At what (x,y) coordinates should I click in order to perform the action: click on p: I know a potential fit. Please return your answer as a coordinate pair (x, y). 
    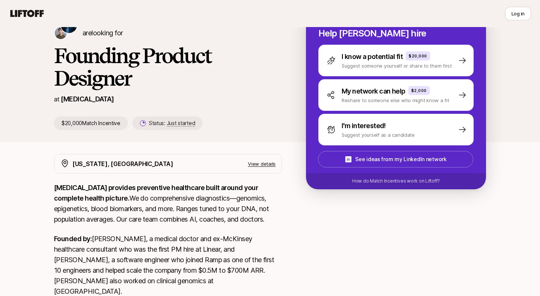
    Looking at the image, I should click on (372, 57).